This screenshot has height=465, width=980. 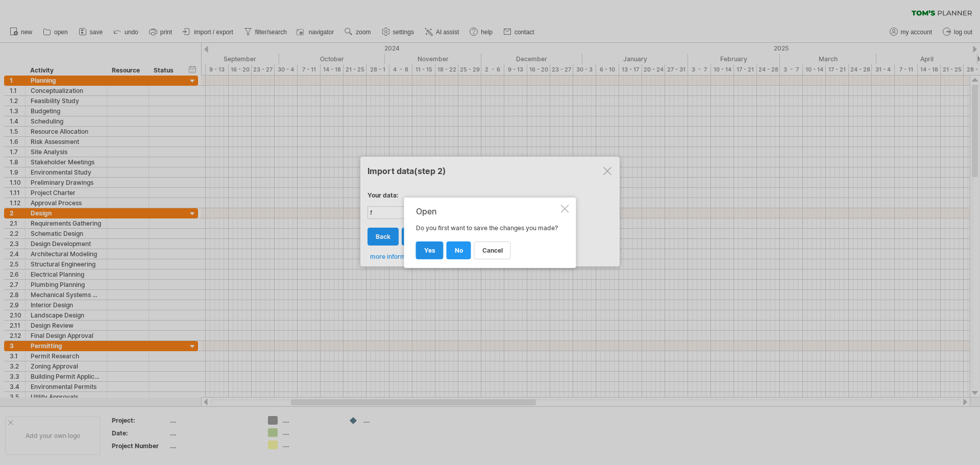 I want to click on div: Do you first want to save the changes you made?, so click(x=487, y=232).